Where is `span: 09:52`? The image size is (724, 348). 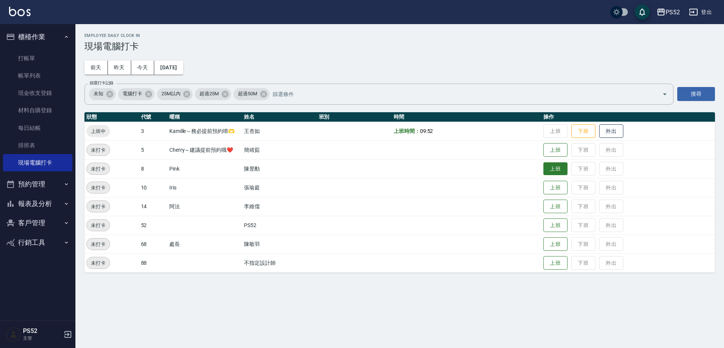
span: 09:52 is located at coordinates (426, 131).